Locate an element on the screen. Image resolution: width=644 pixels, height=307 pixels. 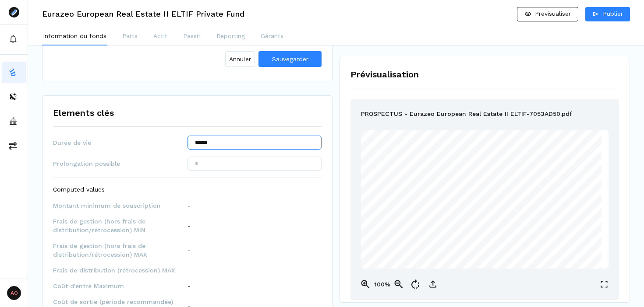
a: funds is located at coordinates (14, 72).